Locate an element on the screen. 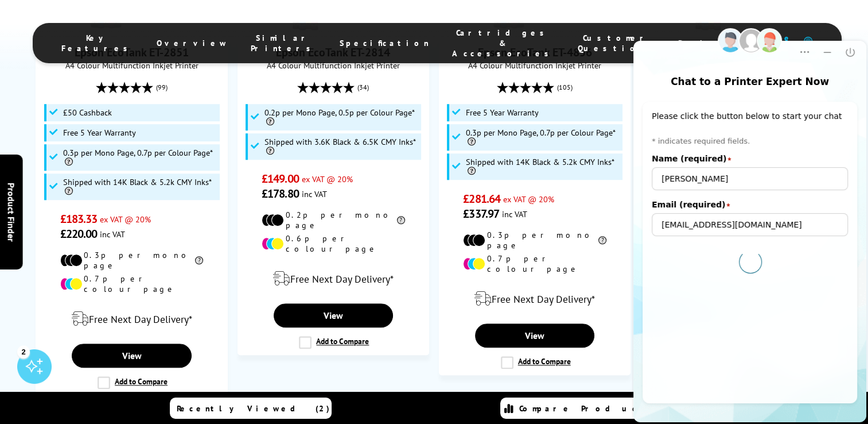  div: Chat to a Printer Expert Now is located at coordinates (118, 60).